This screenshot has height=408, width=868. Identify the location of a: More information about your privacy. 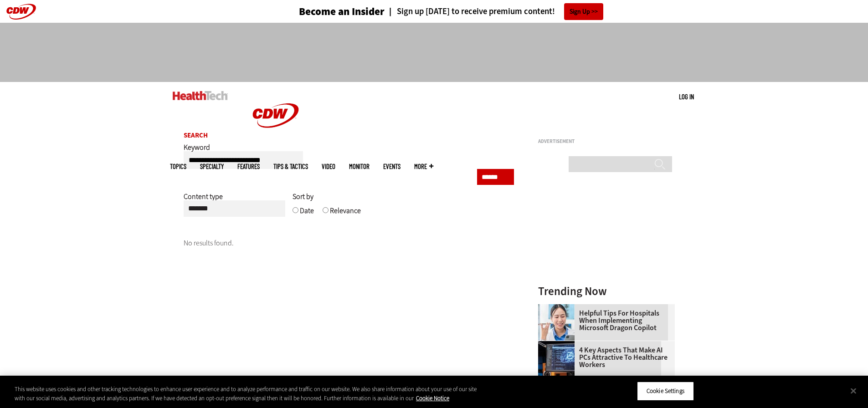
(433, 398).